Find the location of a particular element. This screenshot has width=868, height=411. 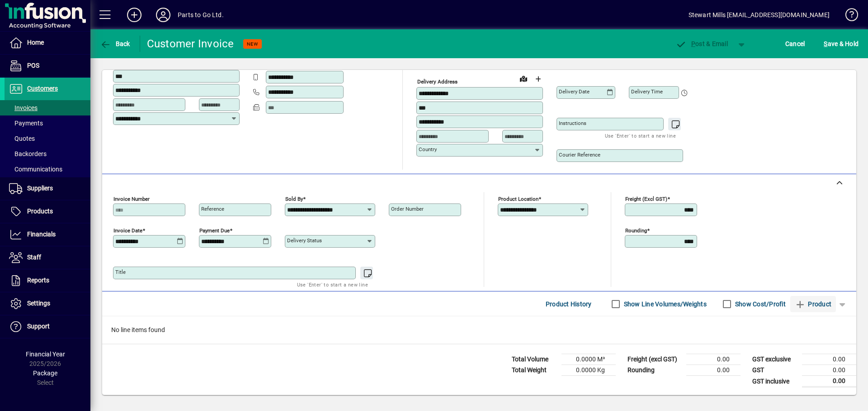

span: Back is located at coordinates (115, 43).